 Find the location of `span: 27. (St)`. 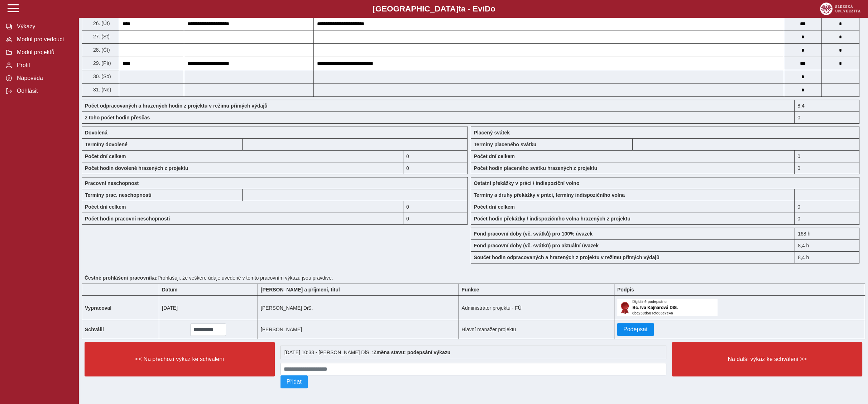

span: 27. (St) is located at coordinates (101, 36).